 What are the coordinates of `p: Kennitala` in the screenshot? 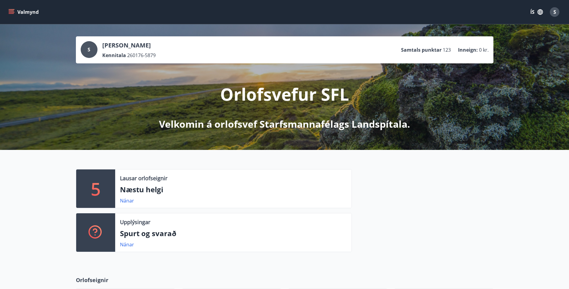 It's located at (114, 55).